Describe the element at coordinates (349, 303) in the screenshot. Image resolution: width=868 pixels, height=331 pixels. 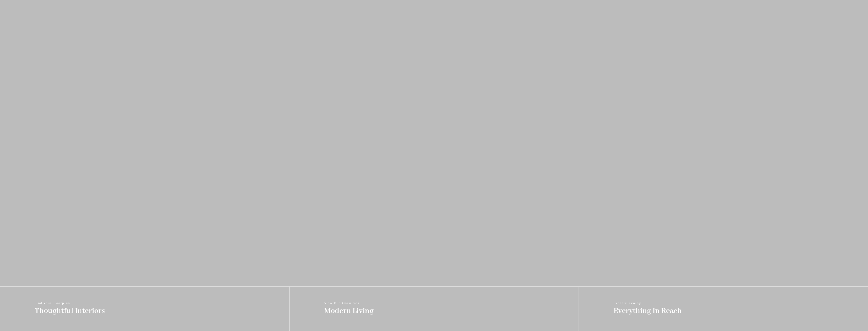
I see `span: View Our Amenities` at that location.